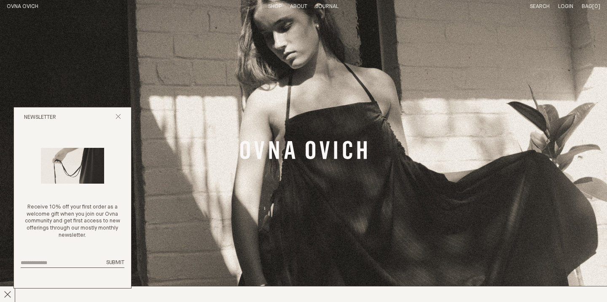 The height and width of the screenshot is (302, 607). What do you see at coordinates (596, 6) in the screenshot?
I see `span: [0]` at bounding box center [596, 6].